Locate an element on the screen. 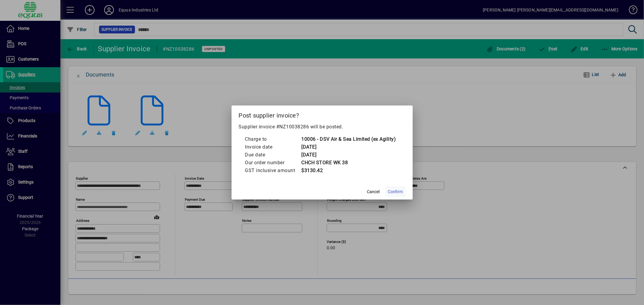 The width and height of the screenshot is (644, 305). td: GST inclusive amount is located at coordinates (273, 171).